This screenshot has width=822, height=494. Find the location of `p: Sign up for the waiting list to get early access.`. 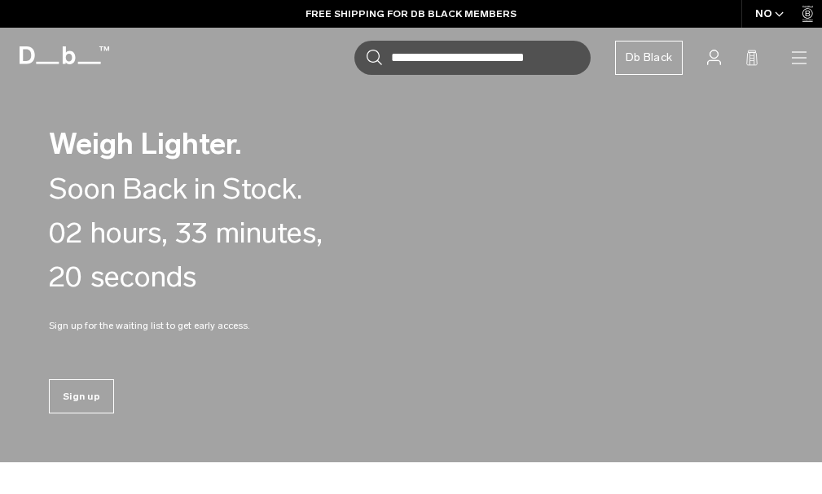

p: Sign up for the waiting list to get early access. is located at coordinates (183, 316).